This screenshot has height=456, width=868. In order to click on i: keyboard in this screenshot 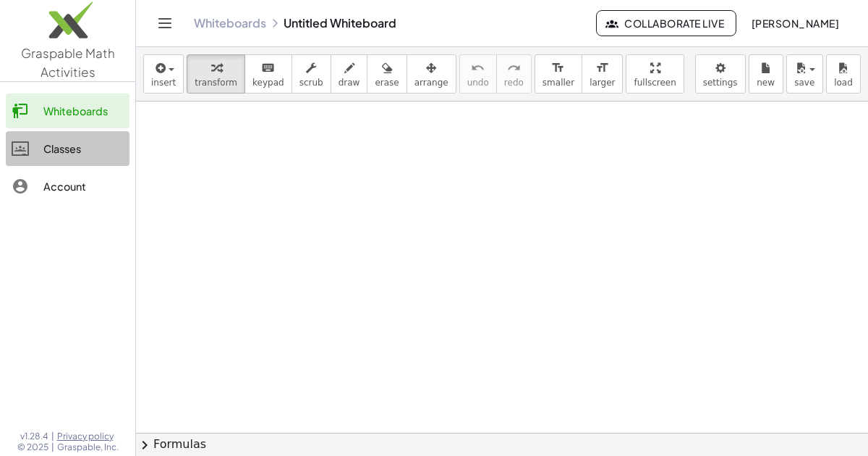, I will do `click(268, 68)`.